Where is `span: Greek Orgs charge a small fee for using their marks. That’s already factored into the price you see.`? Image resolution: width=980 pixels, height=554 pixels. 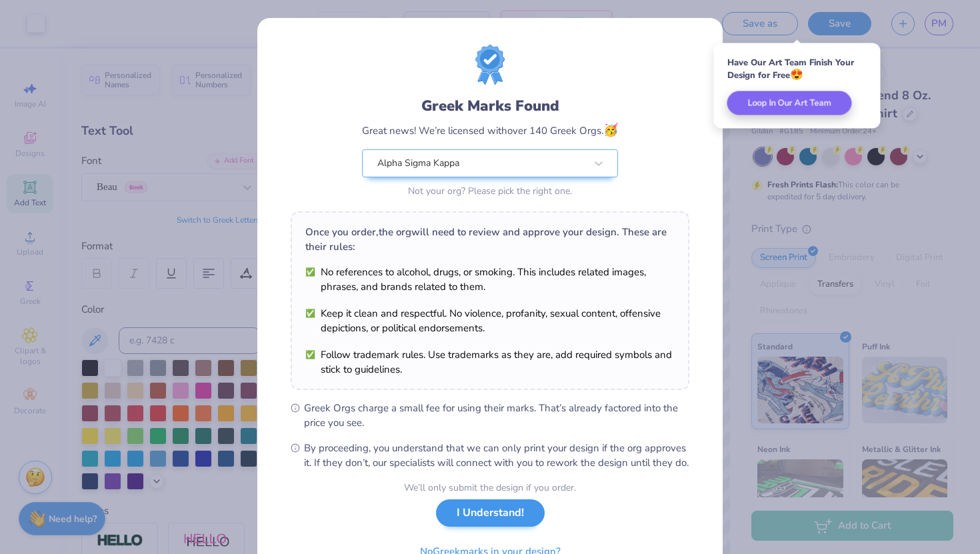
span: Greek Orgs charge a small fee for using their marks. That’s already factored into the price you see. is located at coordinates (496, 415).